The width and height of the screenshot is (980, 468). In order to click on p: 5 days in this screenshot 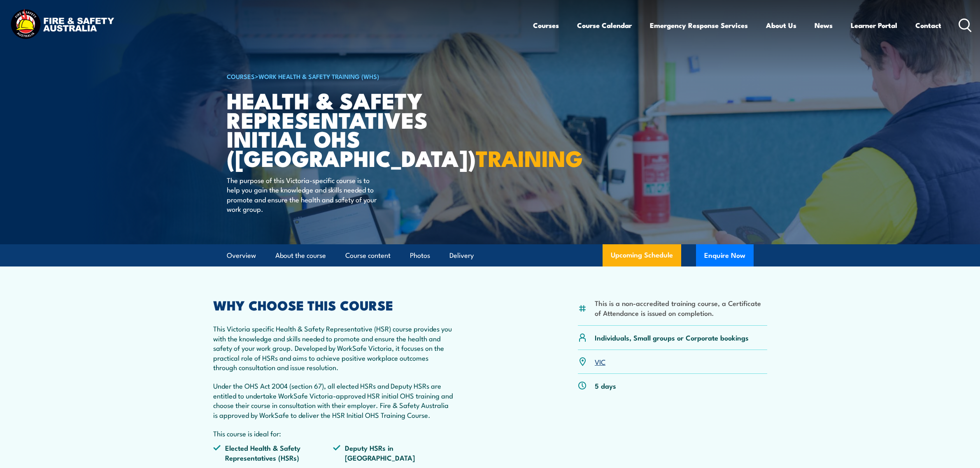, I will do `click(605, 385)`.